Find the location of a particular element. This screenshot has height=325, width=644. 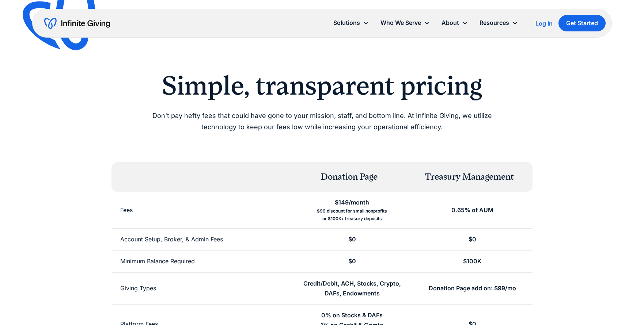

h2: Simple, transparent pricing is located at coordinates (322, 86).